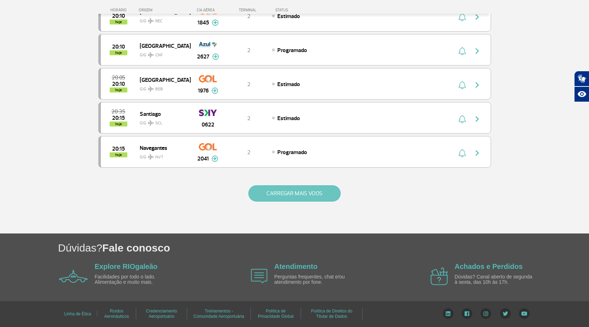  What do you see at coordinates (116, 313) in the screenshot?
I see `a: Ruídos Aeronáuticos` at bounding box center [116, 313].